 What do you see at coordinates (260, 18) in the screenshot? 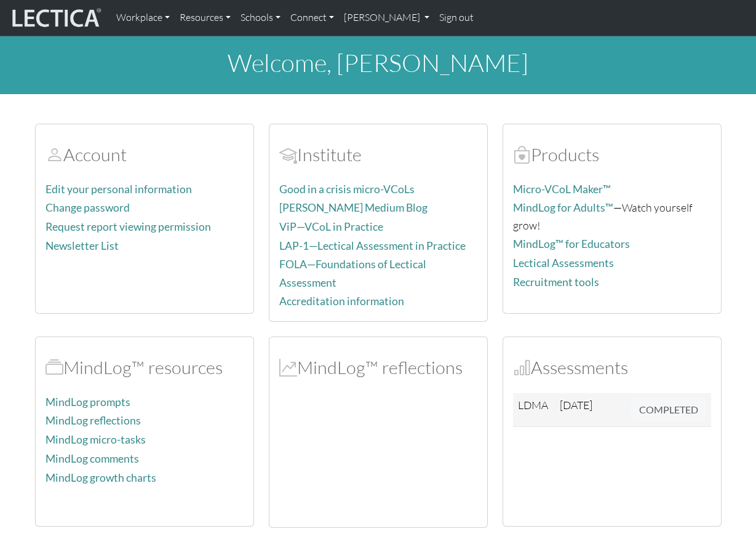
I see `a: Schools` at bounding box center [260, 18].